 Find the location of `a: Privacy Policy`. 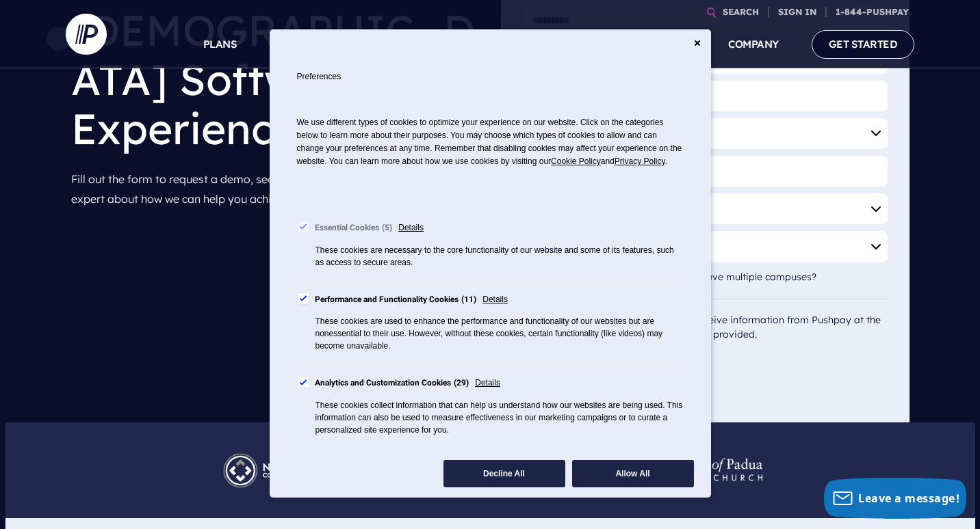

a: Privacy Policy is located at coordinates (640, 161).